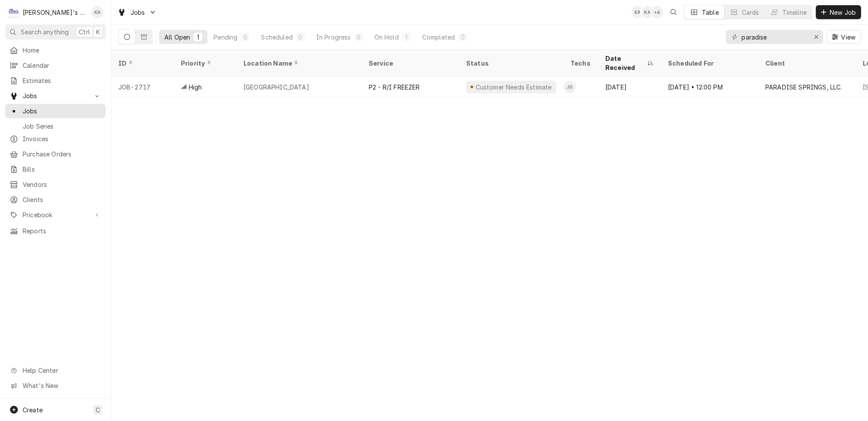  What do you see at coordinates (55, 65) in the screenshot?
I see `a: Calendar` at bounding box center [55, 65].